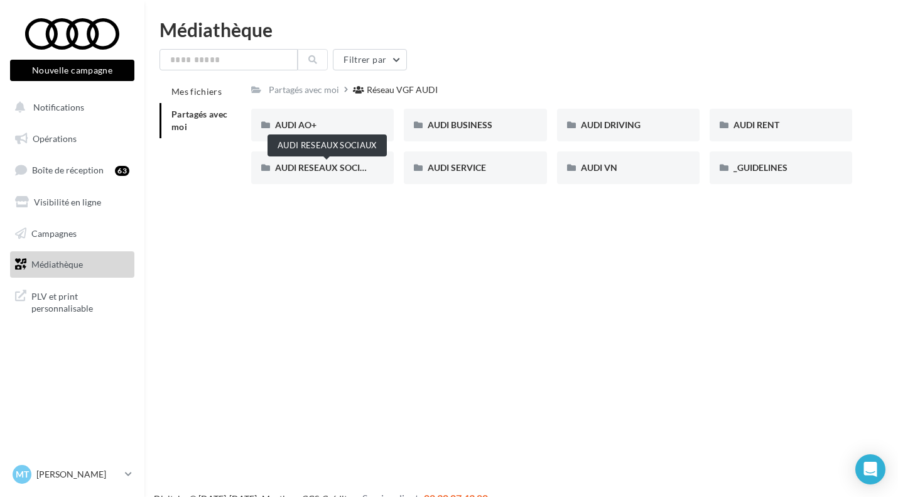 The height and width of the screenshot is (497, 898). What do you see at coordinates (57, 264) in the screenshot?
I see `span: Médiathèque` at bounding box center [57, 264].